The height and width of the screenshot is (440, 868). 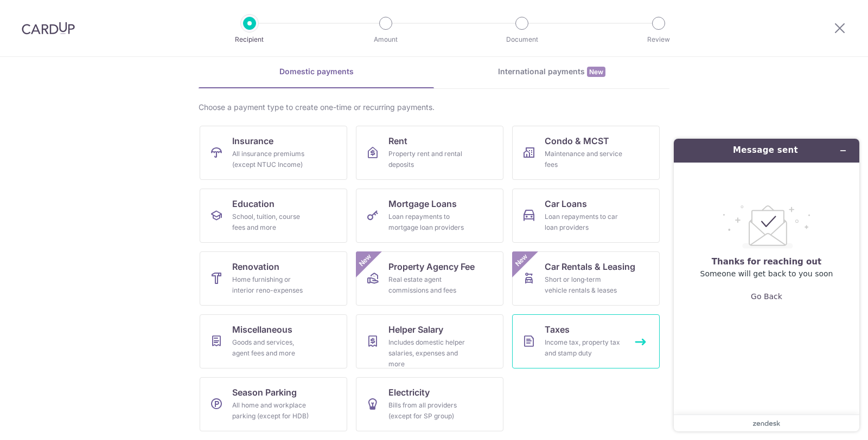 What do you see at coordinates (552, 72) in the screenshot?
I see `div: International payments` at bounding box center [552, 72].